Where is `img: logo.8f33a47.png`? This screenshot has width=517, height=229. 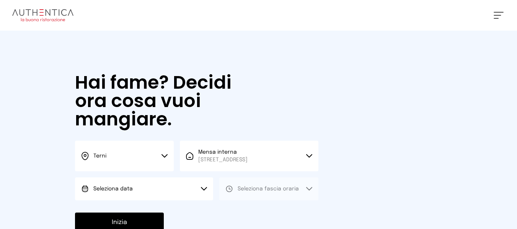 img: logo.8f33a47.png is located at coordinates (43, 15).